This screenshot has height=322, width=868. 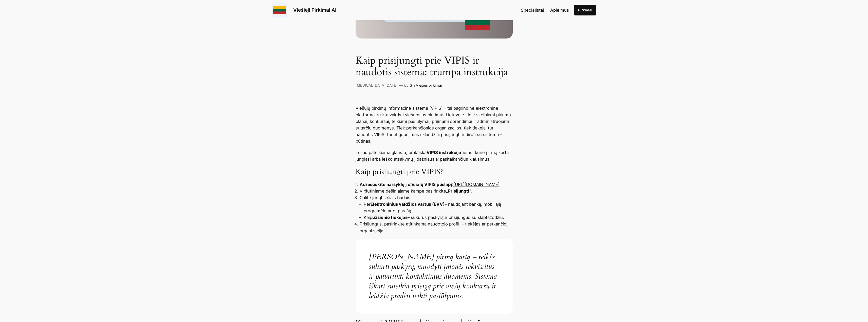 I want to click on a: Apie mus, so click(x=560, y=10).